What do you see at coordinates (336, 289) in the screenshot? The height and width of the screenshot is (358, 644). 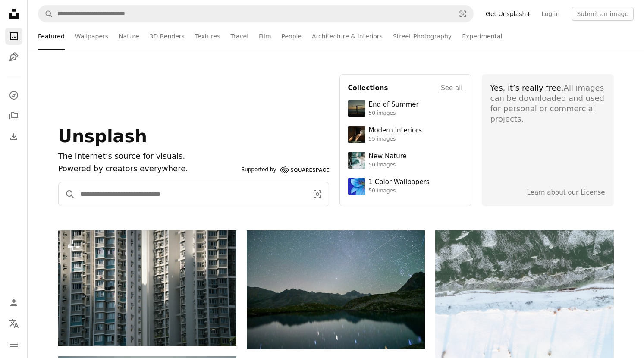 I see `img: Starry night sky over a calm mountain lake` at bounding box center [336, 289].